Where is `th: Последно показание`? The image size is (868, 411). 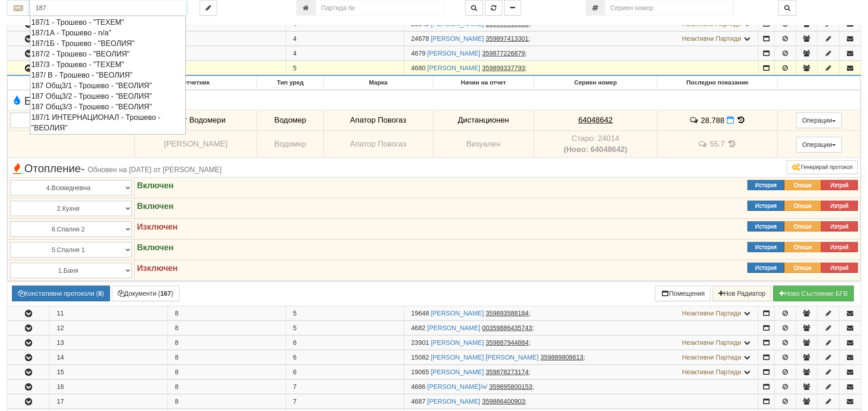
th: Последно показание is located at coordinates (718, 83).